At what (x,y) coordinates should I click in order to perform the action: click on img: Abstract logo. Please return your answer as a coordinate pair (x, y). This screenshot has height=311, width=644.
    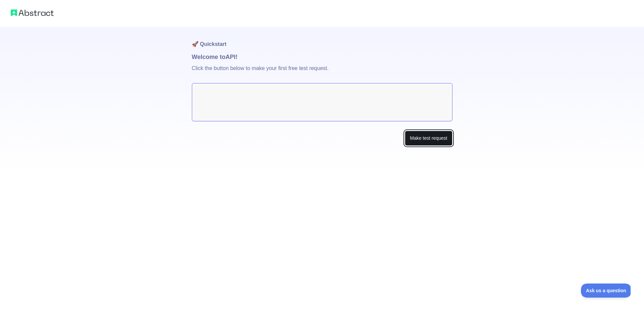
    Looking at the image, I should click on (32, 13).